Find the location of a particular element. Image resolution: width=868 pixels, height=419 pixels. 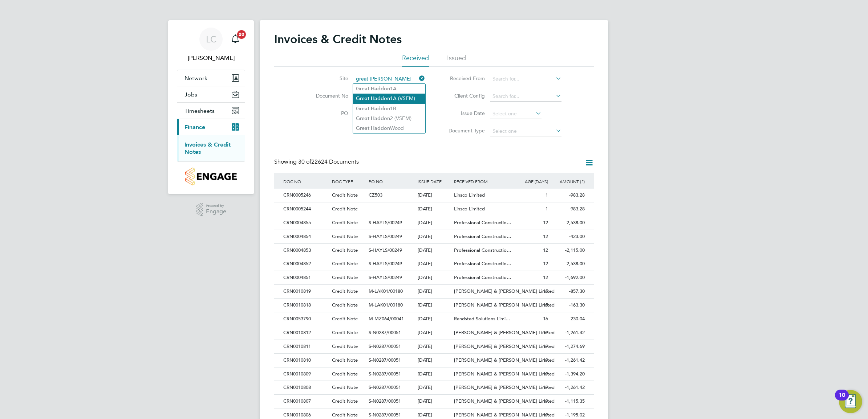

div: CRN0010819 is located at coordinates (306, 291).